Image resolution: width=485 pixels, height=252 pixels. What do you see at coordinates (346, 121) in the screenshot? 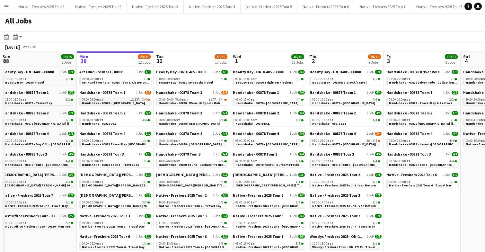
I see `div: Handshake - 00878 Team 21 Job4/408:00-18:00BST4/4Handshake - 00878 LSE` at bounding box center [346, 121].